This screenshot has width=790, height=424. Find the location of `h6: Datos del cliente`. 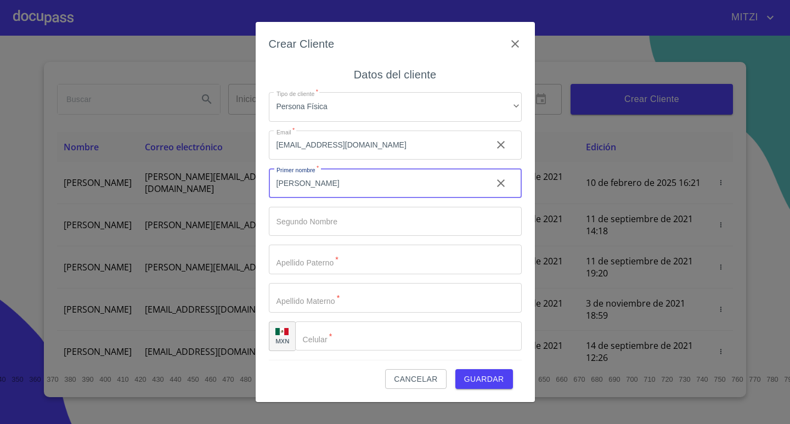

h6: Datos del cliente is located at coordinates (395, 75).